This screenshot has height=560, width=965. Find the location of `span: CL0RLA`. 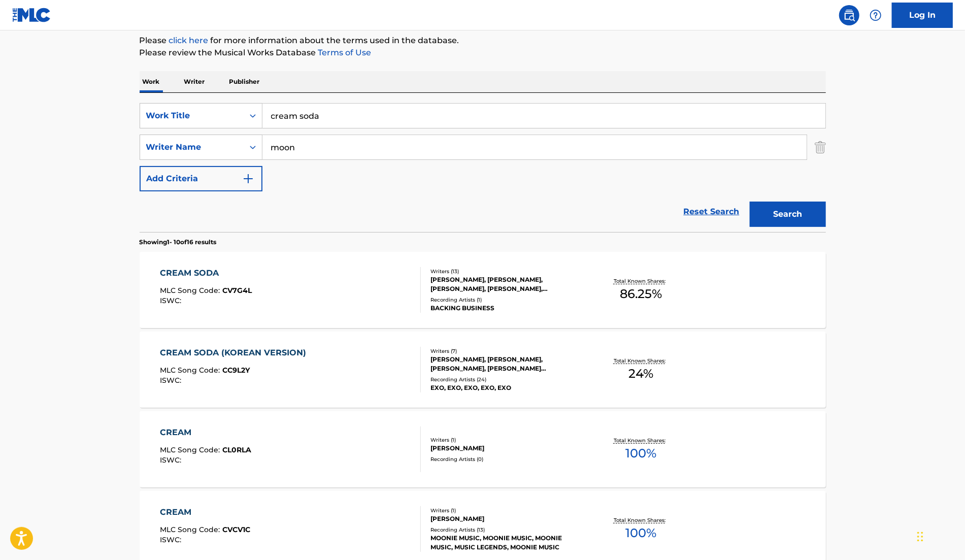

span: CL0RLA is located at coordinates (237, 449).